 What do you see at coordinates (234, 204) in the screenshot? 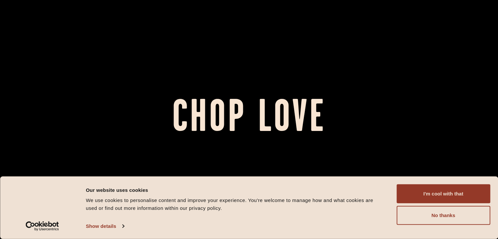
I see `div: We use cookies to personalise content and improve your experience. You're welcome to manage how a...` at bounding box center [234, 204].